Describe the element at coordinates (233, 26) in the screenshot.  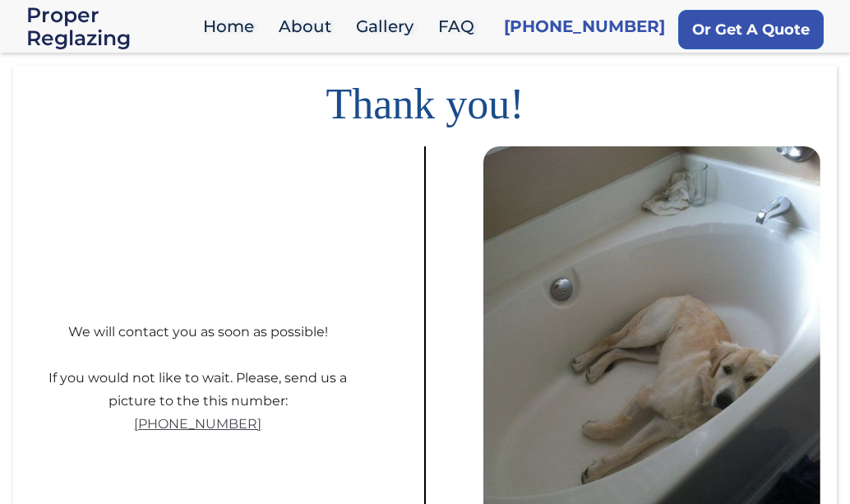
I see `a: Home` at that location.